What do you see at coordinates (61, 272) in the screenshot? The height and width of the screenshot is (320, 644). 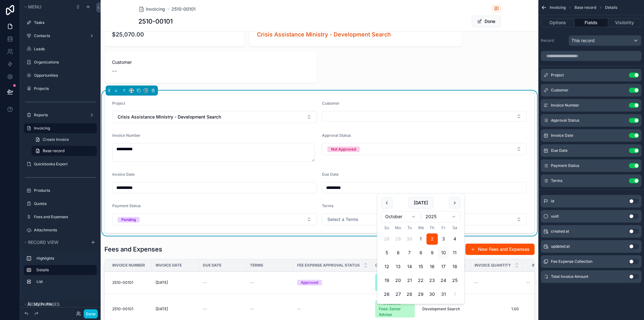 I see `div: scrollable content` at bounding box center [61, 272].